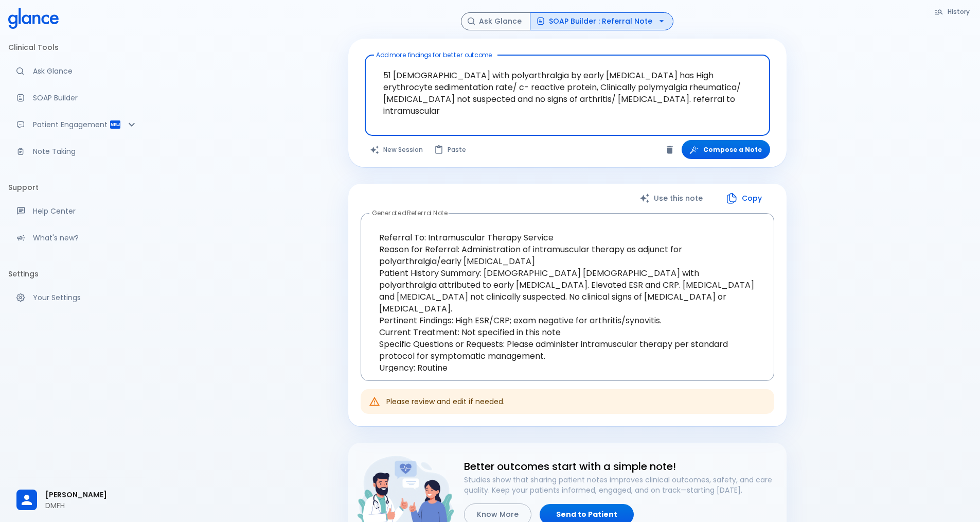 This screenshot has height=522, width=980. What do you see at coordinates (77, 211) in the screenshot?
I see `a: Get help from our support team` at bounding box center [77, 211].